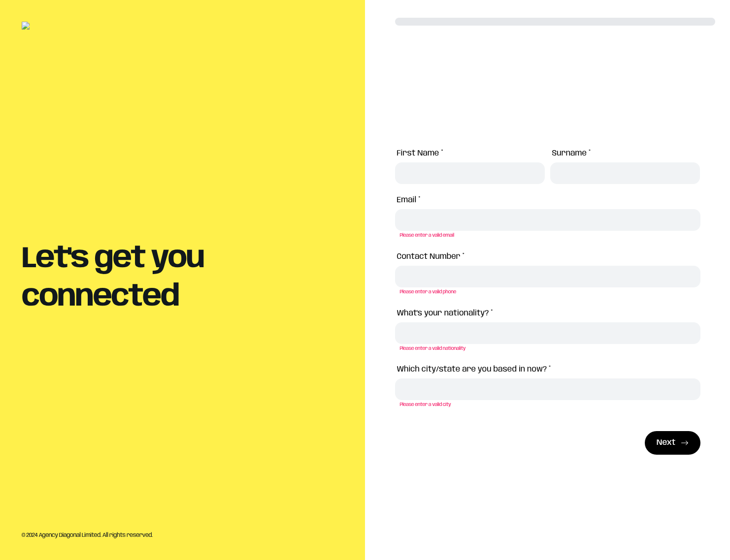 The width and height of the screenshot is (730, 560). I want to click on label: Surname *, so click(624, 154).